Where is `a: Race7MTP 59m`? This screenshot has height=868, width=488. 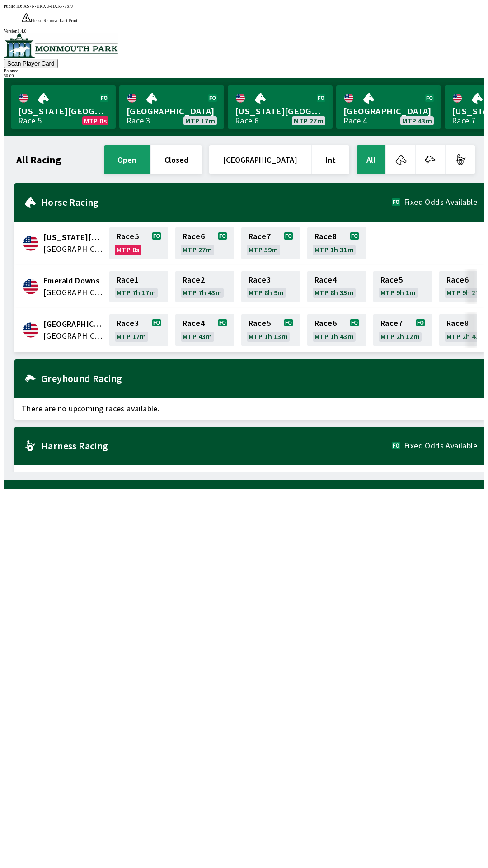 a: Race7MTP 59m is located at coordinates (271, 243).